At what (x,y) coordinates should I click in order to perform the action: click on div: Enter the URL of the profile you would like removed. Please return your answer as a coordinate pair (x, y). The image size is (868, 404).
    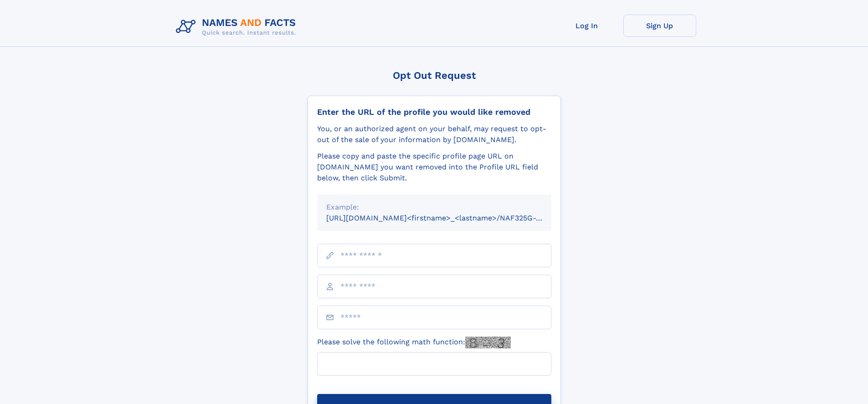
    Looking at the image, I should click on (434, 112).